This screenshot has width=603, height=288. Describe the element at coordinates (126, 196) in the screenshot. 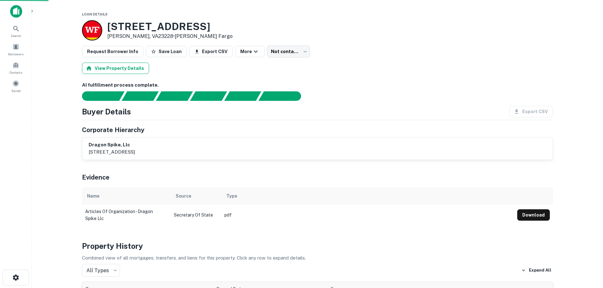

I see `th: Name` at that location.